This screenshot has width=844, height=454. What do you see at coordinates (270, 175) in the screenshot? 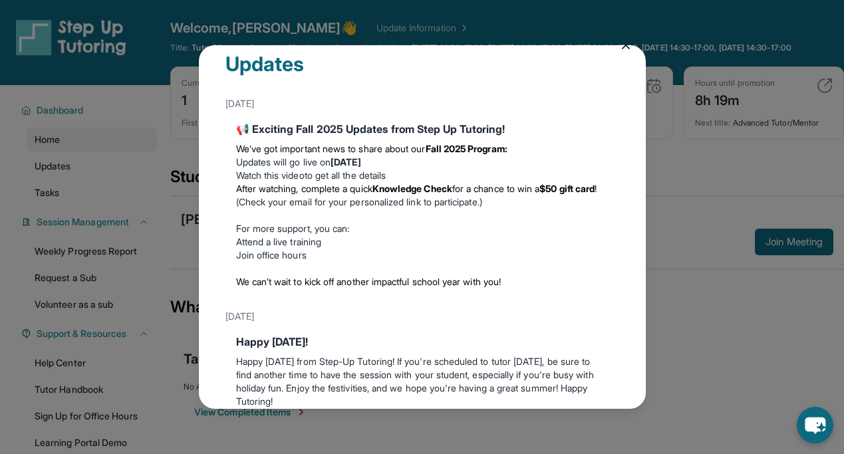
I see `a: Watch this video` at bounding box center [270, 175].